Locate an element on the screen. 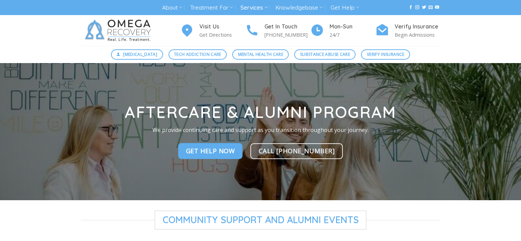 The image size is (521, 241). a: Visit Us Get Directions is located at coordinates (213, 30).